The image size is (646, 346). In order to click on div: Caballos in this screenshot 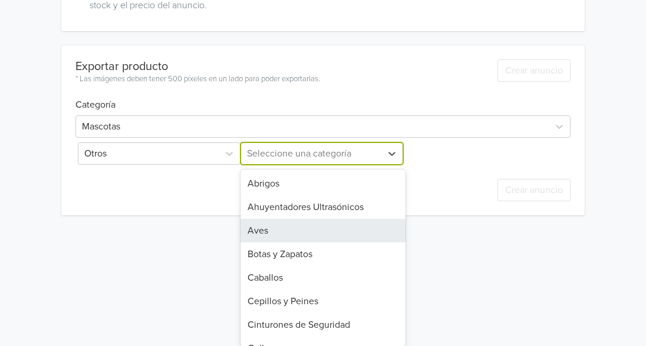, I will do `click(323, 278)`.